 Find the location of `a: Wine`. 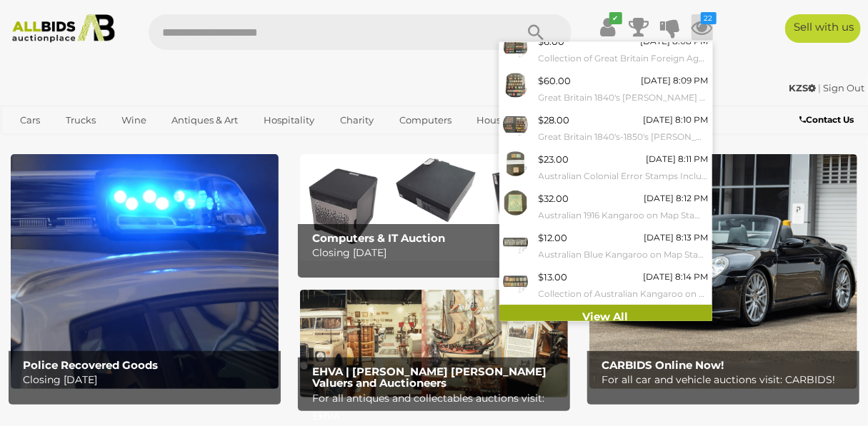

a: Wine is located at coordinates (133, 120).